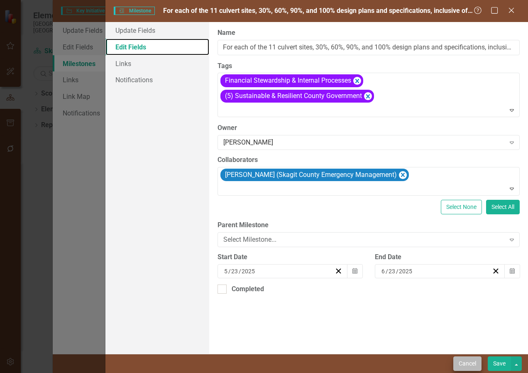 The image size is (528, 373). Describe the element at coordinates (368, 33) in the screenshot. I see `label: Name` at that location.